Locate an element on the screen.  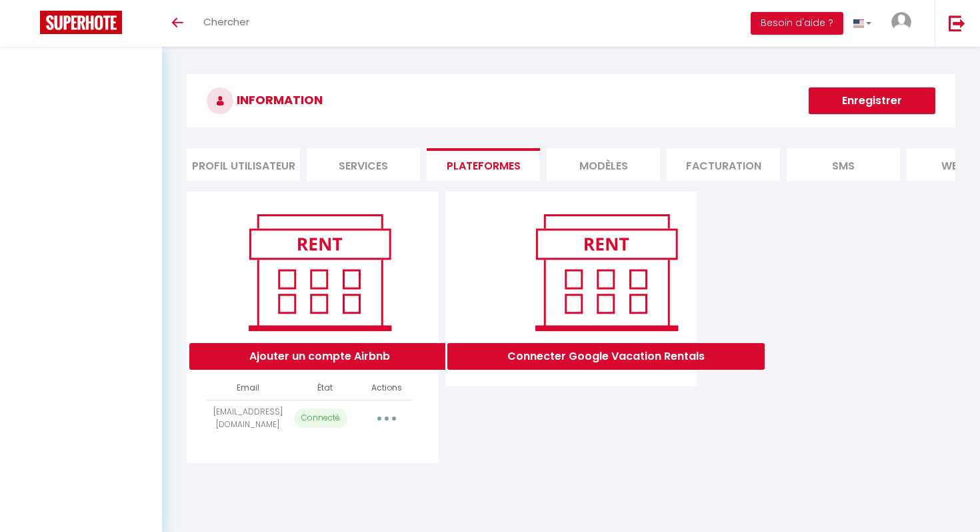
th: Actions is located at coordinates (386, 388).